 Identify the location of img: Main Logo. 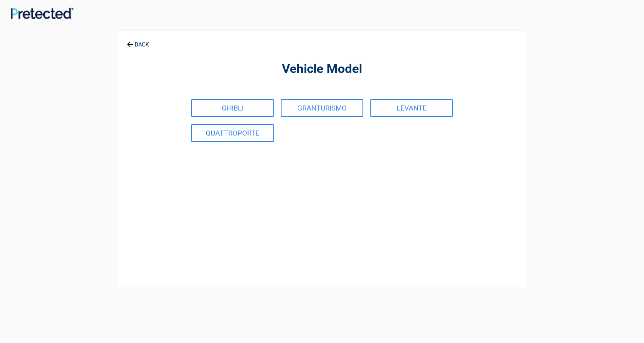
(42, 13).